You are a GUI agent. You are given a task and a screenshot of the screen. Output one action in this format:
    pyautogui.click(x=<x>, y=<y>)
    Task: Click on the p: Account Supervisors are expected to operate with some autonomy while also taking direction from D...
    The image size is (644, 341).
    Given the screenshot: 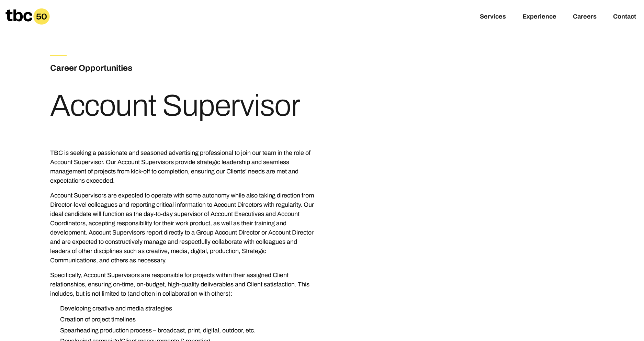 What is the action you would take?
    pyautogui.click(x=182, y=228)
    